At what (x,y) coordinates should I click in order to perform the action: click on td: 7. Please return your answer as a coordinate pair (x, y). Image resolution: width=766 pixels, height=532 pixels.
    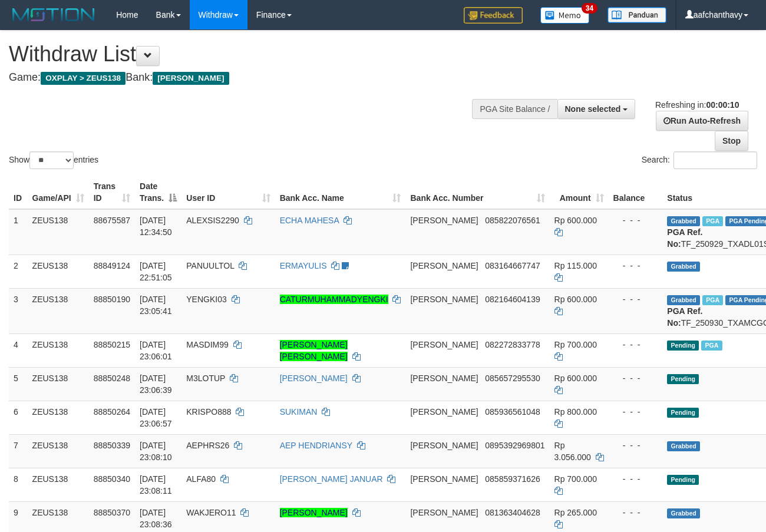
    Looking at the image, I should click on (18, 450).